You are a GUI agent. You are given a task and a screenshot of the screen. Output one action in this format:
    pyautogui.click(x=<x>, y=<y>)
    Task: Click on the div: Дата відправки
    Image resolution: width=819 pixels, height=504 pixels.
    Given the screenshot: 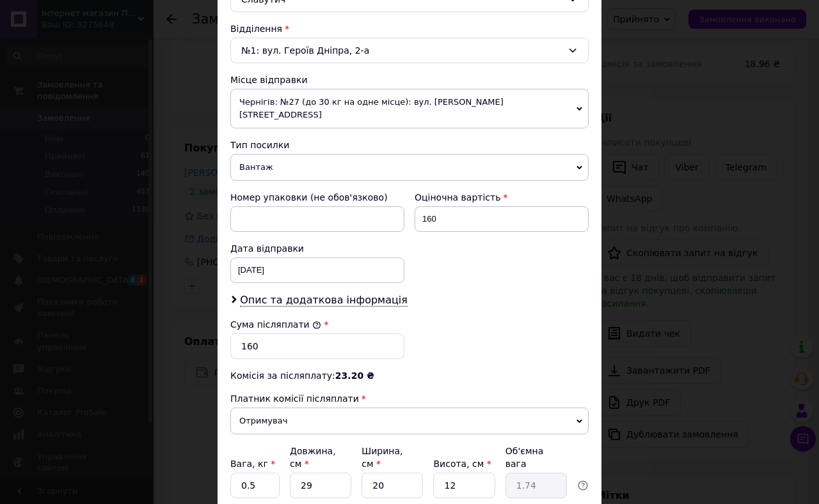 What is the action you would take?
    pyautogui.click(x=317, y=249)
    